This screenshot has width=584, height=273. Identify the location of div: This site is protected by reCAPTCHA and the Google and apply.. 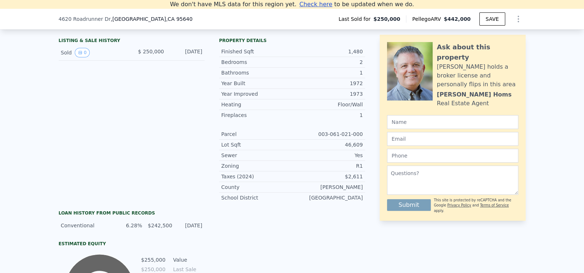
(476, 205).